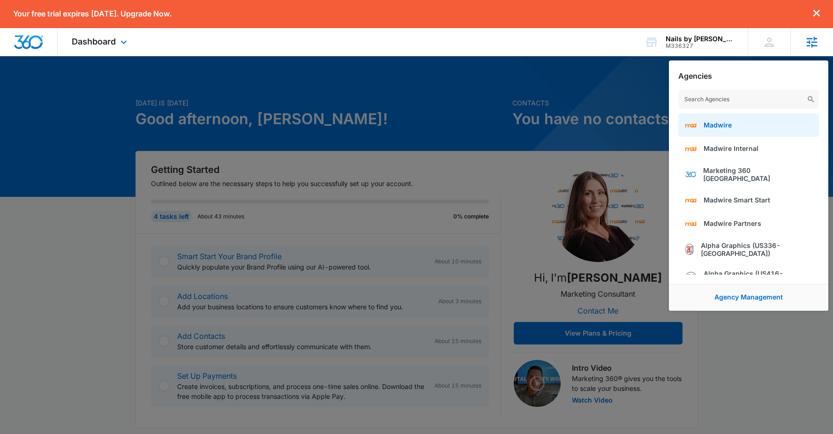 Image resolution: width=833 pixels, height=434 pixels. What do you see at coordinates (717, 125) in the screenshot?
I see `span: Madwire` at bounding box center [717, 125].